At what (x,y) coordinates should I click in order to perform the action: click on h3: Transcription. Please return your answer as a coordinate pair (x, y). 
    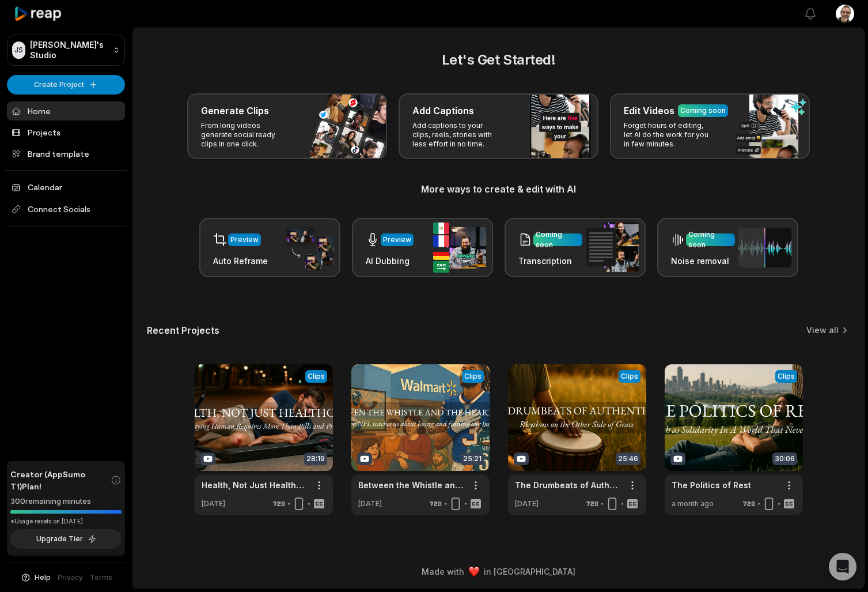
    Looking at the image, I should click on (550, 261).